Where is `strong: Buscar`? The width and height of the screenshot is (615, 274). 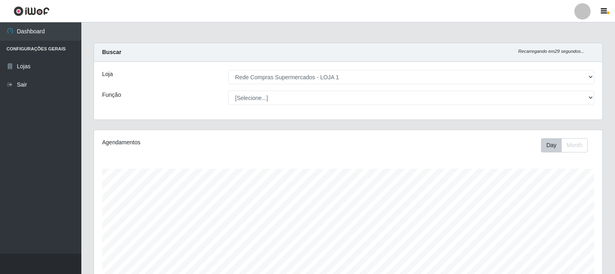 strong: Buscar is located at coordinates (111, 52).